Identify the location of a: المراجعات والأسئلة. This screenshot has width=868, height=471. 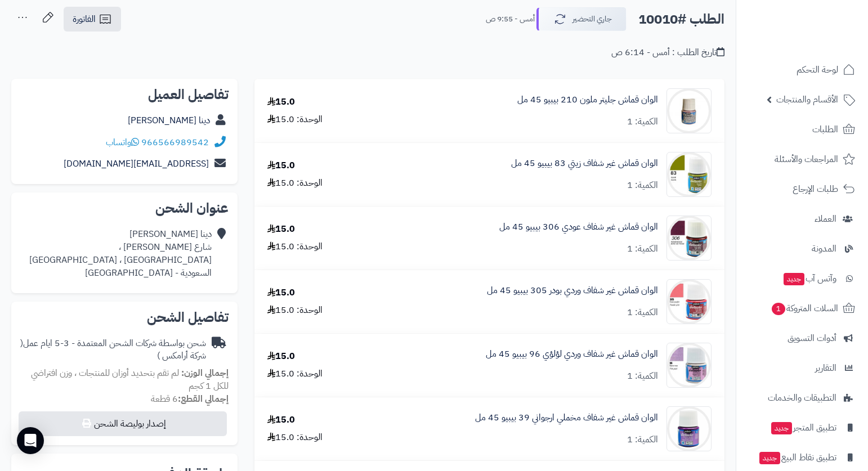
(802, 159).